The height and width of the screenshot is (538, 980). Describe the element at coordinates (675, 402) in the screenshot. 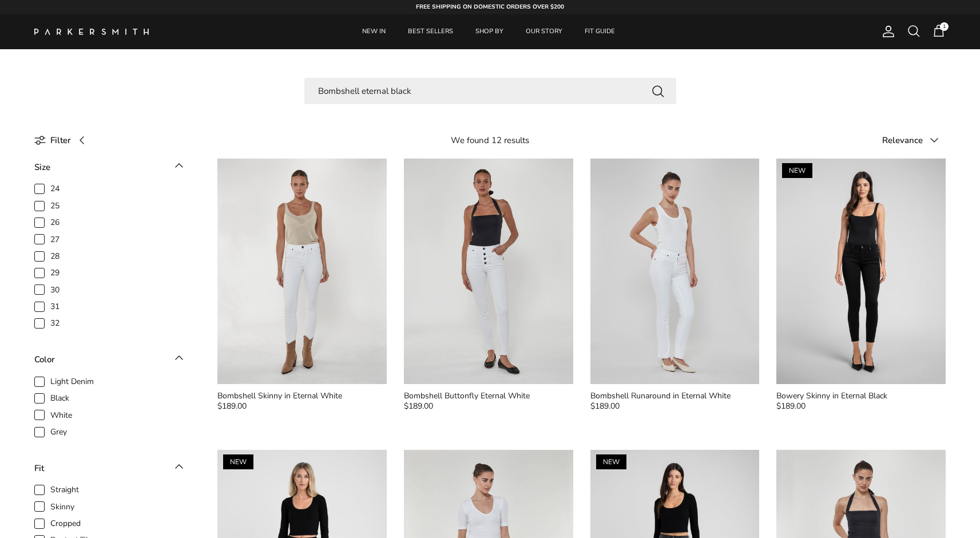

I see `a: Bombshell Runaround in Eternal White $189.00` at that location.